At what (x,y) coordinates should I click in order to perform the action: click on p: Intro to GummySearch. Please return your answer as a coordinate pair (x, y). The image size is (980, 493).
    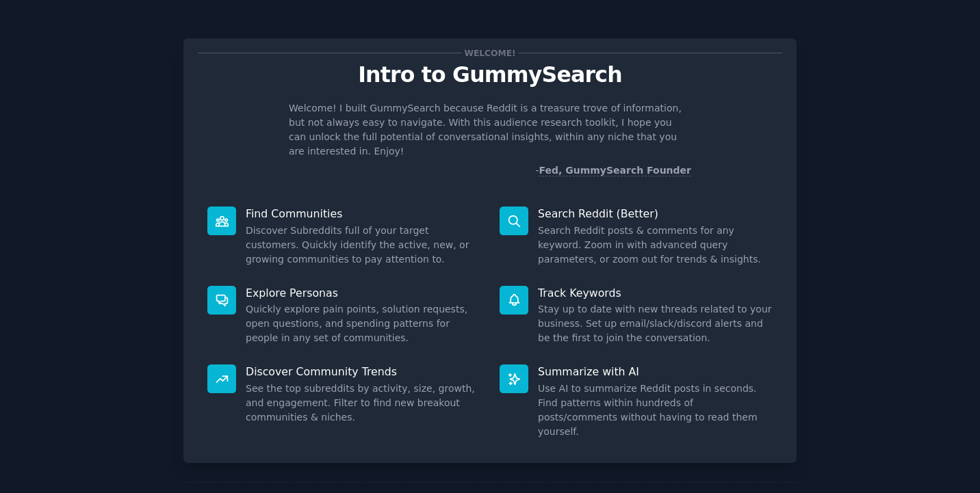
    Looking at the image, I should click on (490, 74).